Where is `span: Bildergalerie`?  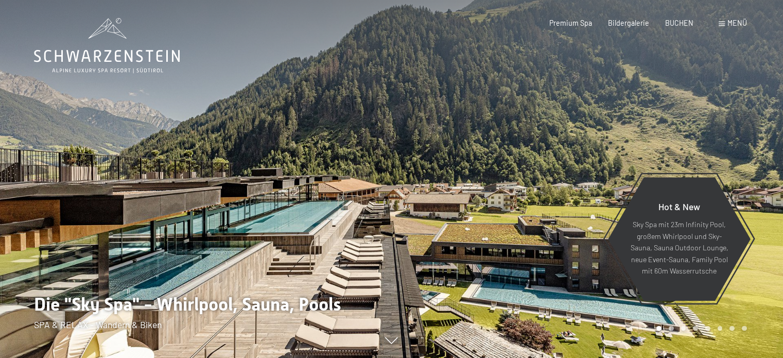 span: Bildergalerie is located at coordinates (629, 23).